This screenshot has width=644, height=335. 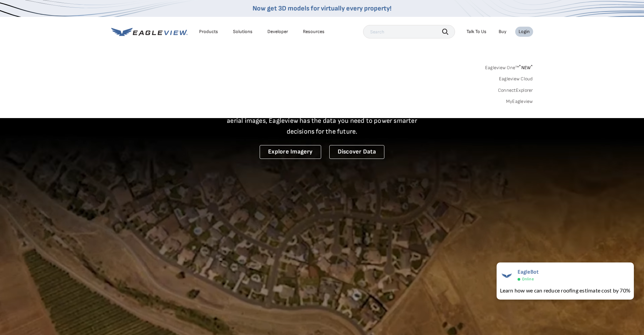 I want to click on a: Eagleview Cloud, so click(x=516, y=79).